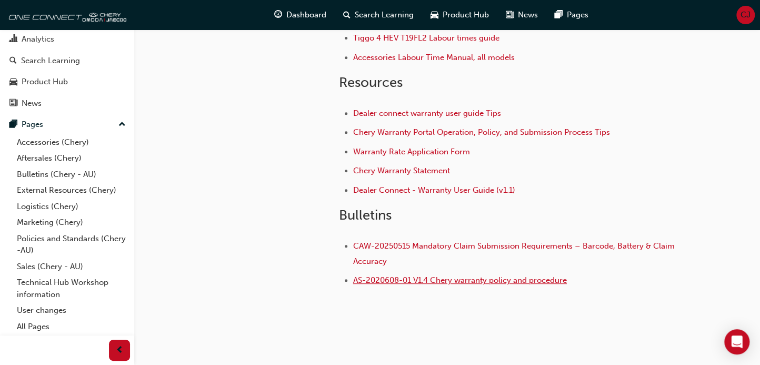  What do you see at coordinates (426, 38) in the screenshot?
I see `span: Tiggo 4 HEV T19FL2 Labour times guide` at bounding box center [426, 38].